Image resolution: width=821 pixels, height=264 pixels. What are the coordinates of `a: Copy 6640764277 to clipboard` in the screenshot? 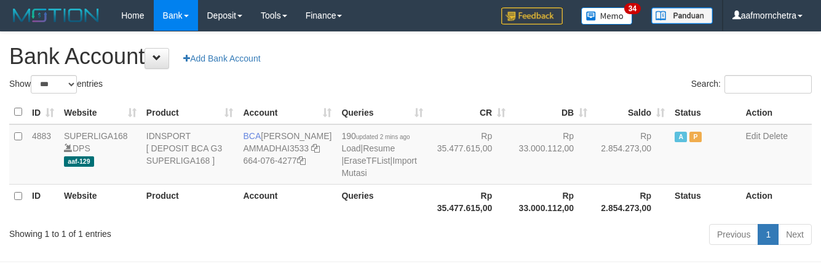 It's located at (301, 160).